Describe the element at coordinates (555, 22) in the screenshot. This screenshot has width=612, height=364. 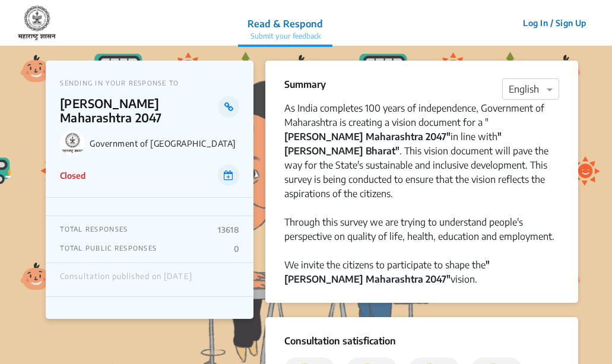
I see `button: Log In / Sign Up` at that location.